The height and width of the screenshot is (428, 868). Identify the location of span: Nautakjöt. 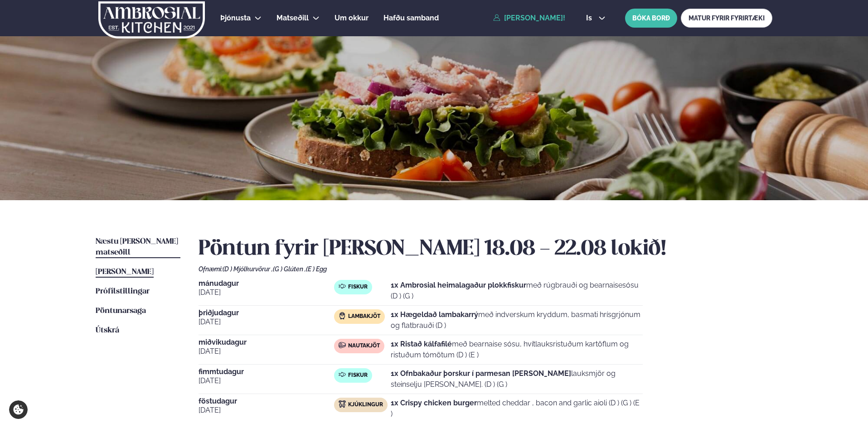
(364, 346).